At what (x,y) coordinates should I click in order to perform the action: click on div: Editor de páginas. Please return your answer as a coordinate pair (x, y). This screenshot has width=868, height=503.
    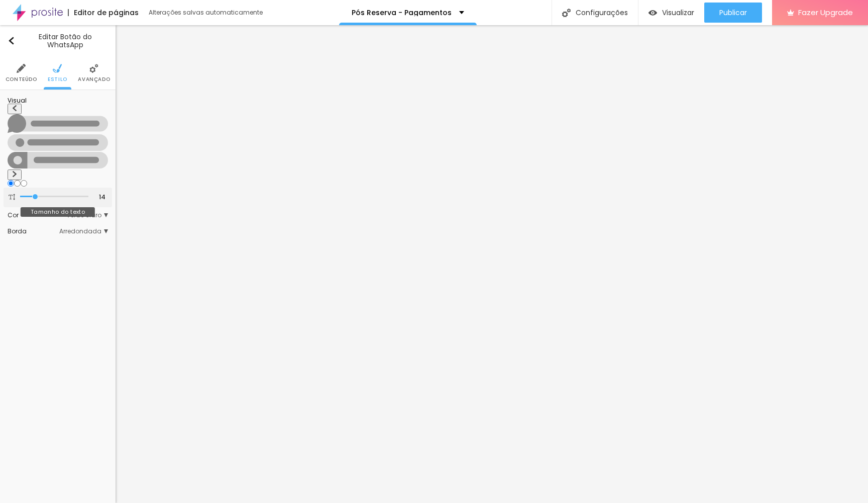
    Looking at the image, I should click on (103, 13).